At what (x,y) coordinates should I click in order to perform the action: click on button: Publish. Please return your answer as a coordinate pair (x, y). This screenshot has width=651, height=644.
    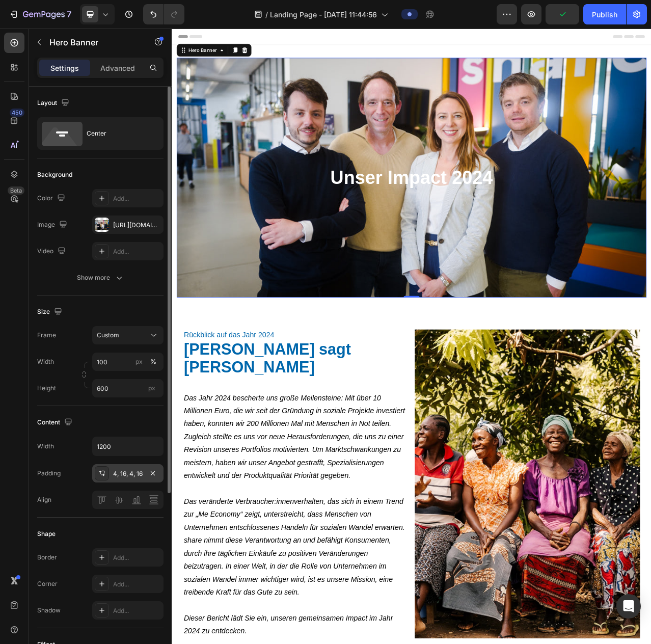
    Looking at the image, I should click on (604, 14).